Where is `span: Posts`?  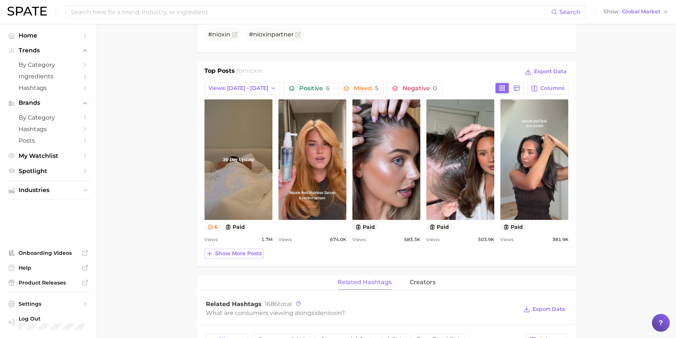
span: Posts is located at coordinates (48, 140).